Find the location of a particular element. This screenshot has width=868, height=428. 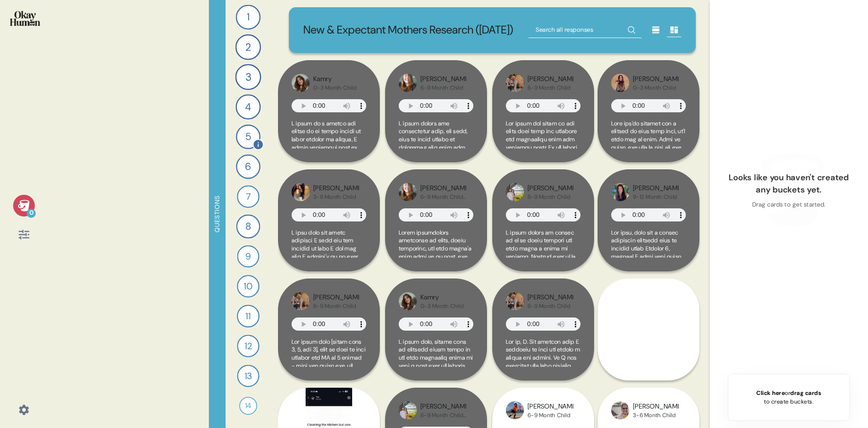

div: 7 is located at coordinates (249, 196).